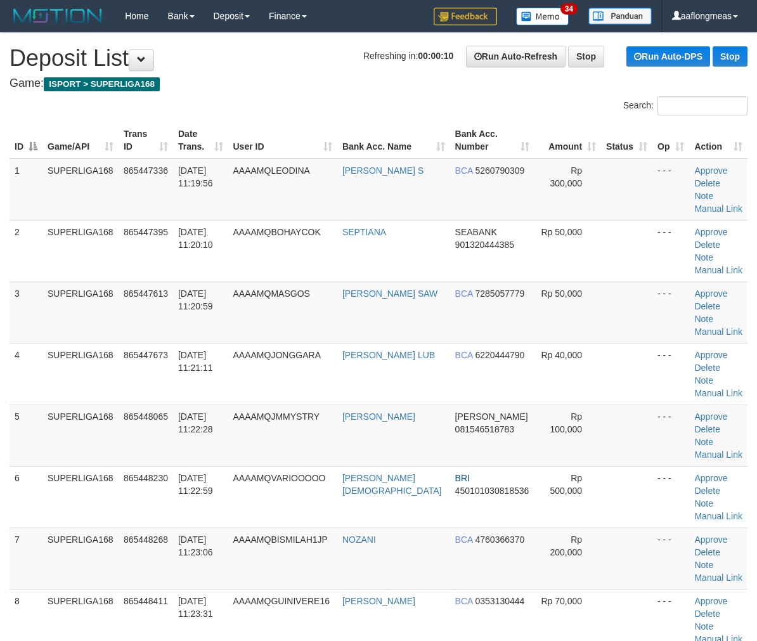 The image size is (757, 641). What do you see at coordinates (146, 232) in the screenshot?
I see `span: 865447395` at bounding box center [146, 232].